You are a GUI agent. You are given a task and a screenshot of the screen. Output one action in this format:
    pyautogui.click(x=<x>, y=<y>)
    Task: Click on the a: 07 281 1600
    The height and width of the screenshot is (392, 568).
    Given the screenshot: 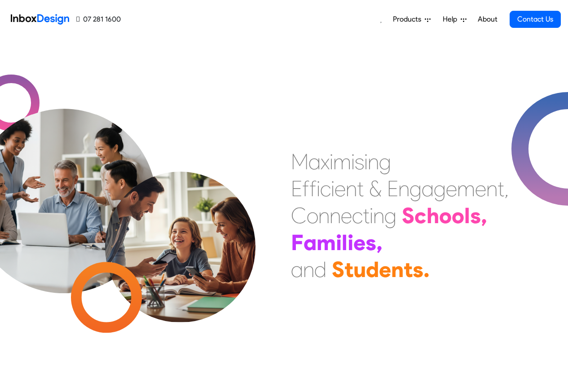 What is the action you would take?
    pyautogui.click(x=98, y=19)
    